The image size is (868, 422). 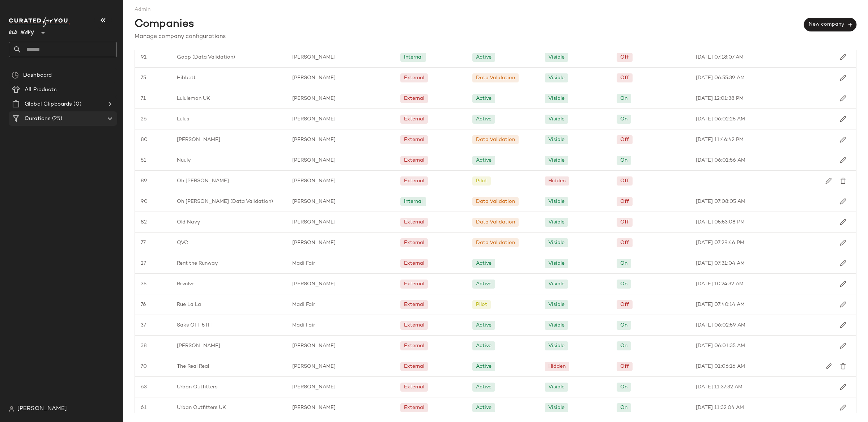 I want to click on span: 27, so click(x=143, y=263).